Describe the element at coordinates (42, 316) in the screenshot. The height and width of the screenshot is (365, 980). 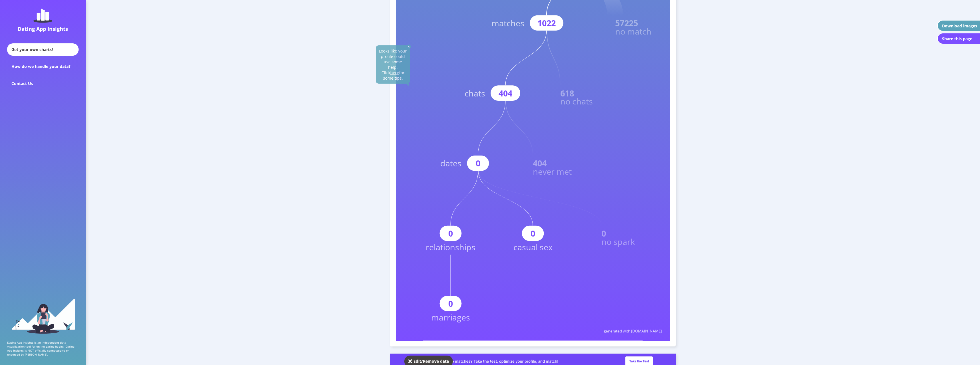
I see `img: sidebar_girl.91b9467e.svg` at that location.